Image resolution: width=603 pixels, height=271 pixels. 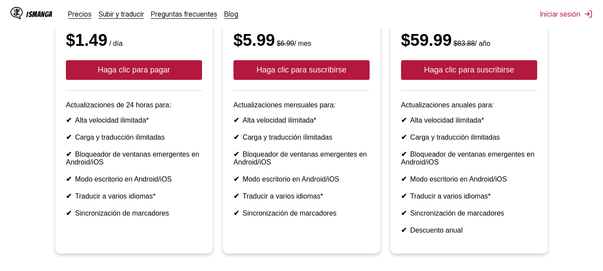 What do you see at coordinates (86, 40) in the screenshot?
I see `font: $1.49` at bounding box center [86, 40].